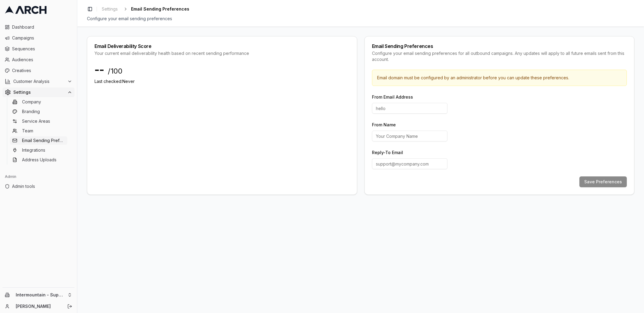 This screenshot has width=644, height=313. I want to click on button: Log out, so click(70, 306).